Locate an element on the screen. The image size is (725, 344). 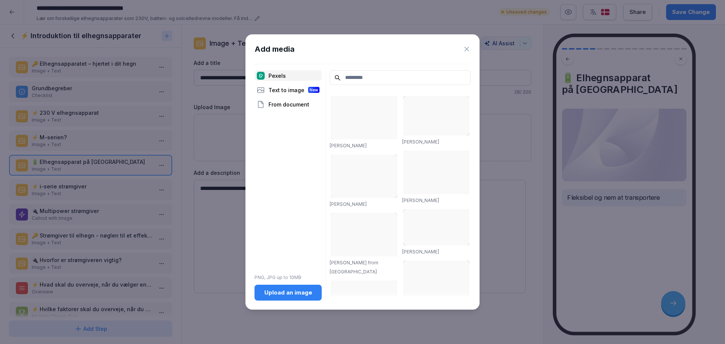
div: From document is located at coordinates (288, 104).